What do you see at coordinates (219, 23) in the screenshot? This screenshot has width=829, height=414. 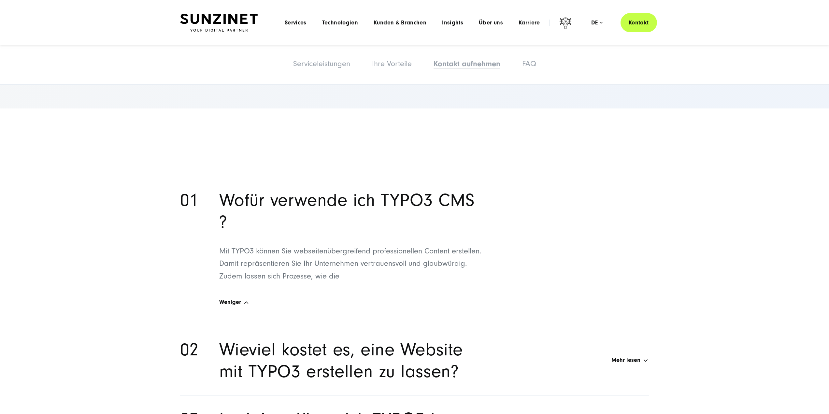 I see `img: SUNZINET Full Service Digital Agentur` at bounding box center [219, 23].